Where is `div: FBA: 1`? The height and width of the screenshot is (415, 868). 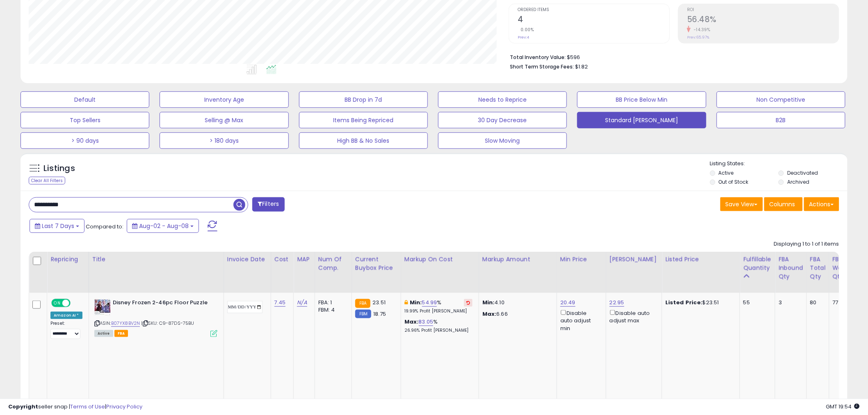 div: FBA: 1 is located at coordinates (332, 303).